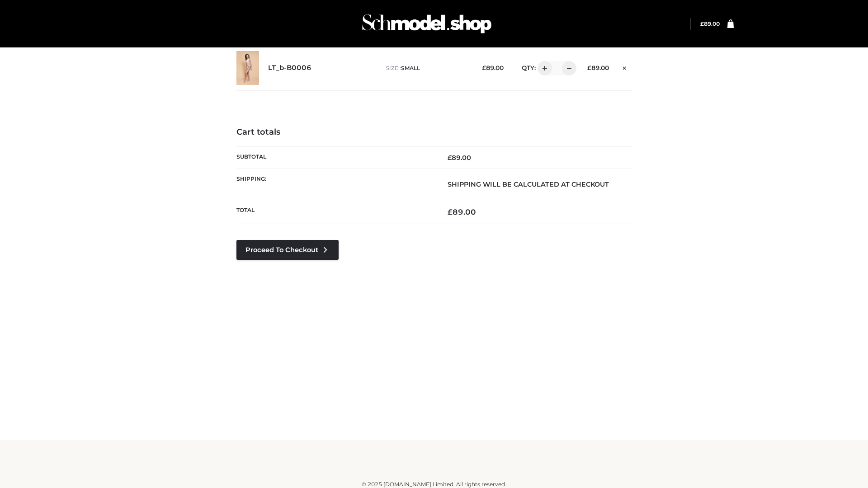 This screenshot has width=868, height=488. What do you see at coordinates (625, 67) in the screenshot?
I see `a: Remove this item` at bounding box center [625, 67].